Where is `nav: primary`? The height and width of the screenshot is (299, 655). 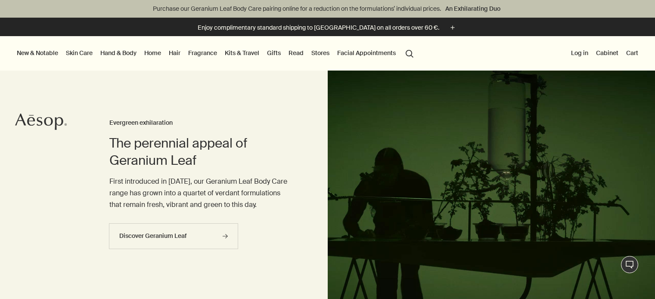
nav: primary is located at coordinates (216, 53).